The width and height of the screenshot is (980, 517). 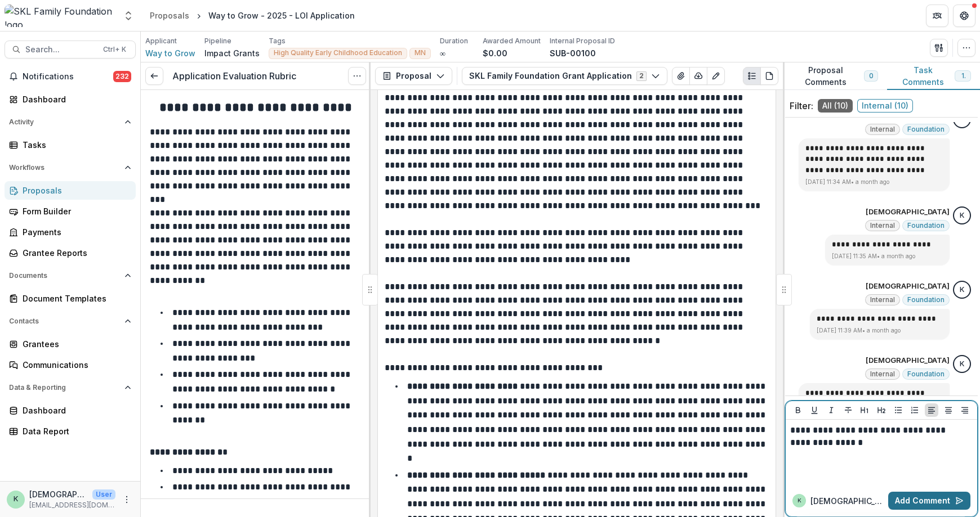 I want to click on span: 232, so click(x=122, y=76).